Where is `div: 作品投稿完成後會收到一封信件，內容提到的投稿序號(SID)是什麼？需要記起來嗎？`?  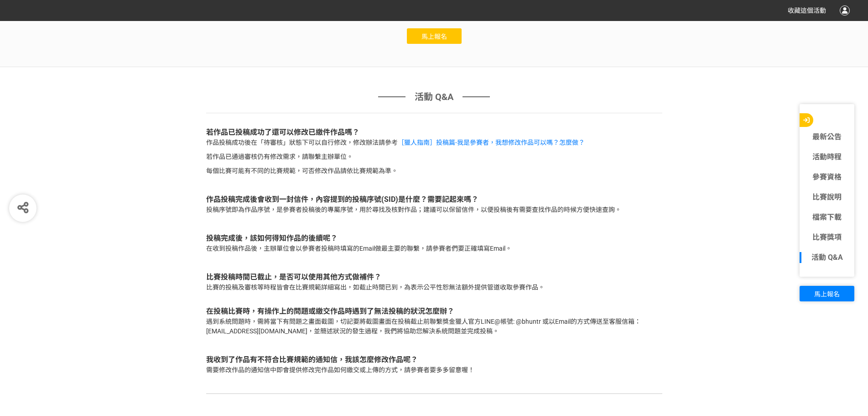
div: 作品投稿完成後會收到一封信件，內容提到的投稿序號(SID)是什麼？需要記起來嗎？ is located at coordinates (434, 200).